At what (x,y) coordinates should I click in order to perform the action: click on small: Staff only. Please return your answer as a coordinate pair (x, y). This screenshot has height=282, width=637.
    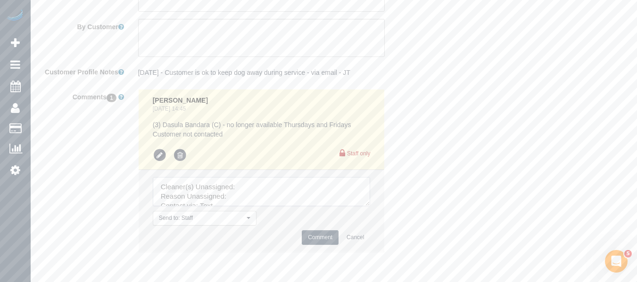
    Looking at the image, I should click on (358, 154).